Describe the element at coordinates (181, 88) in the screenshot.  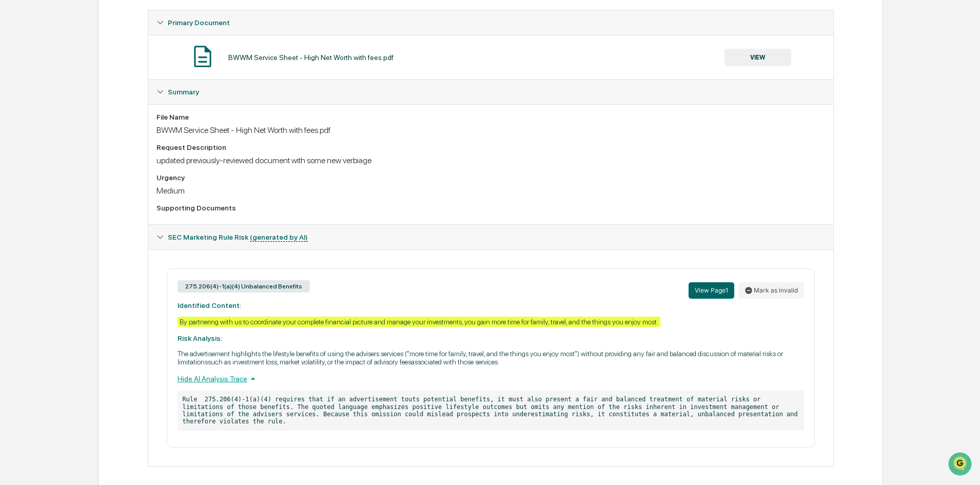
I see `button: Start new chat` at that location.